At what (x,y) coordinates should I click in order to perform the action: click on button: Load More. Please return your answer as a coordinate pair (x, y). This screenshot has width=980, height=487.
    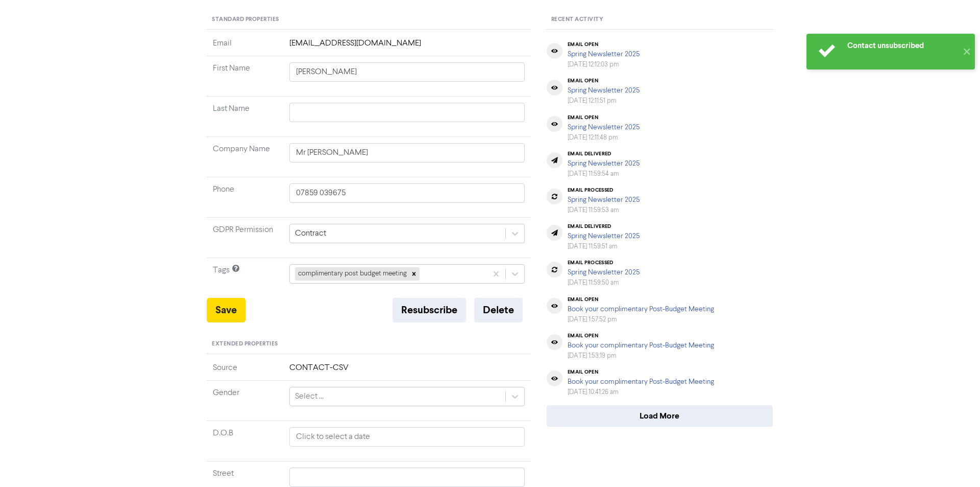
    Looking at the image, I should click on (660, 416).